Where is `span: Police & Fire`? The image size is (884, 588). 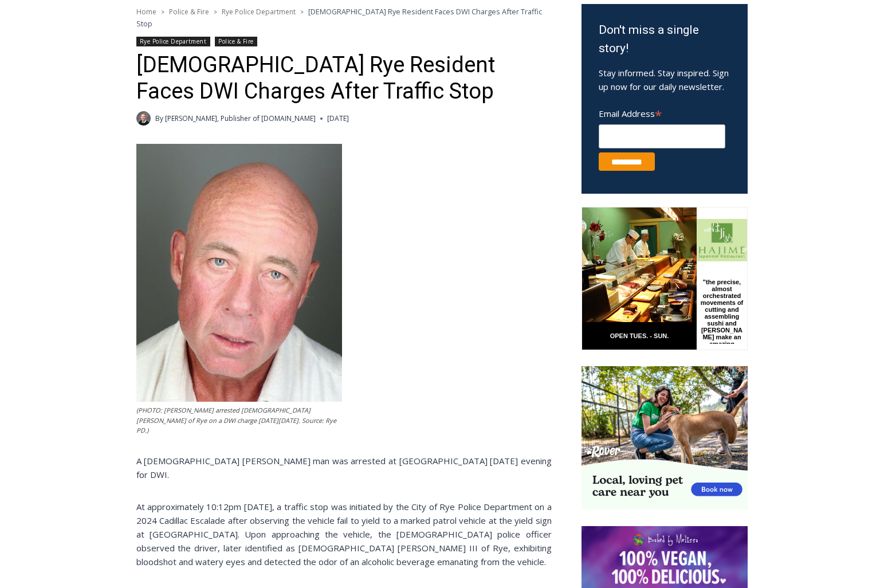
span: Police & Fire is located at coordinates (189, 11).